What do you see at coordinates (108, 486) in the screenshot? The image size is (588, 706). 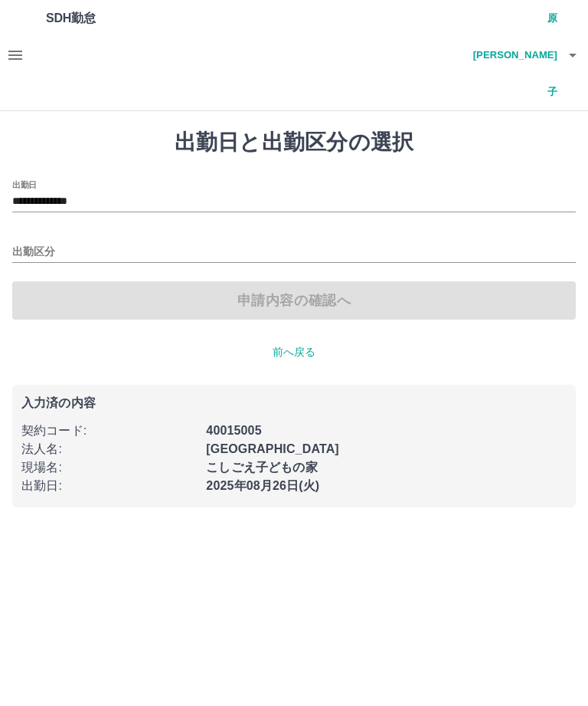 I see `p: 出勤日 :` at bounding box center [108, 486].